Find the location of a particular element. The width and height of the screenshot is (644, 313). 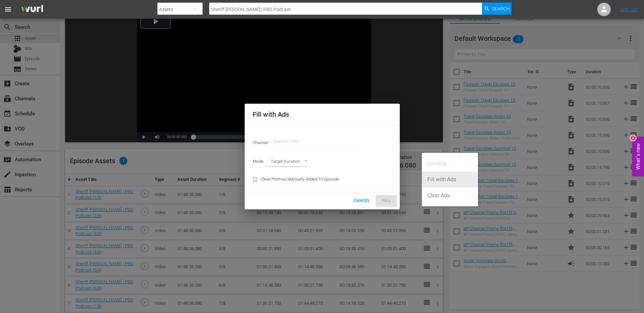

div: Mode: is located at coordinates (322, 162).